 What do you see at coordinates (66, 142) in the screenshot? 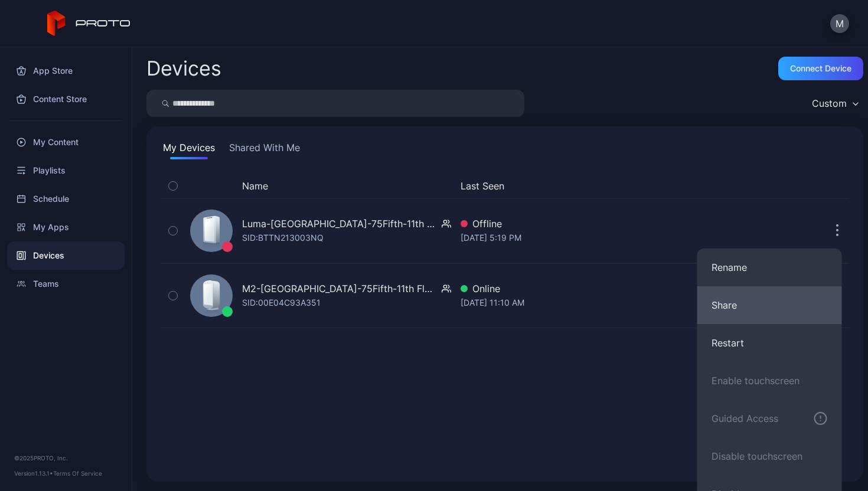
I see `a: My Content` at bounding box center [66, 142].